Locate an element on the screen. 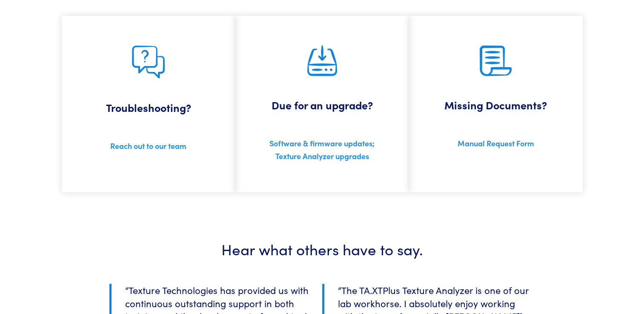 Image resolution: width=644 pixels, height=314 pixels. h5: Troubleshooting? is located at coordinates (148, 107).